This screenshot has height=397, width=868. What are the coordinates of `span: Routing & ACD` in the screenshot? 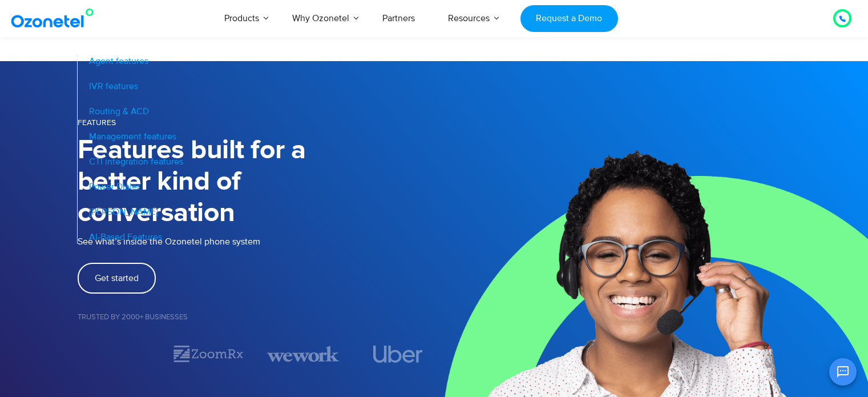 It's located at (118, 111).